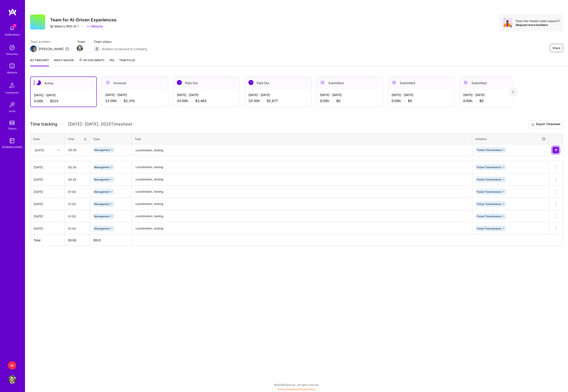 The height and width of the screenshot is (392, 568). I want to click on span: Team architect, so click(49, 42).